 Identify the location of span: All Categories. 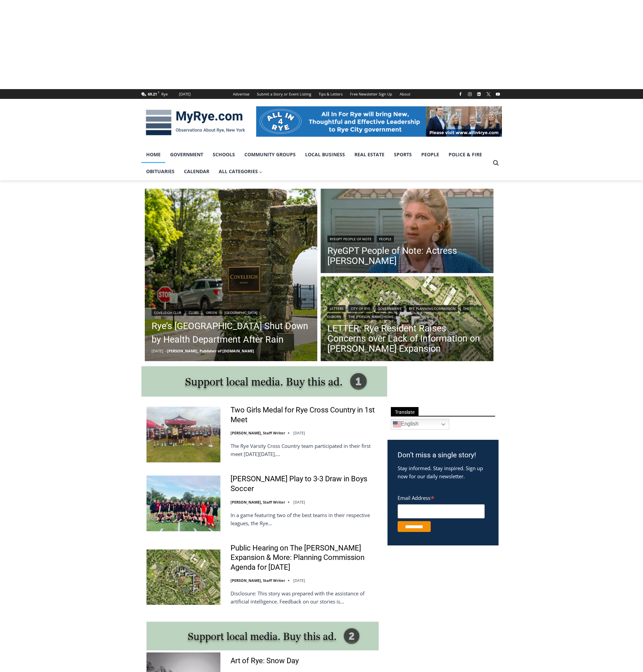
(241, 172).